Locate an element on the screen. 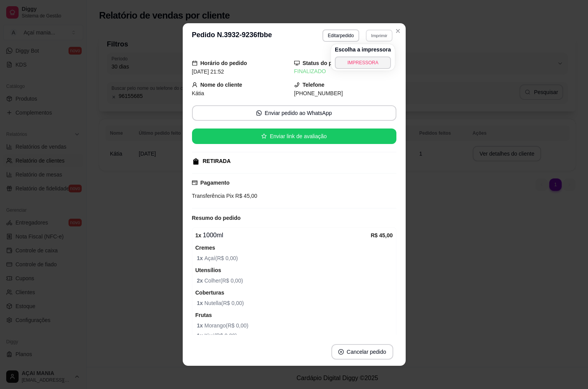 The width and height of the screenshot is (588, 389). span: Kátia is located at coordinates (198, 93).